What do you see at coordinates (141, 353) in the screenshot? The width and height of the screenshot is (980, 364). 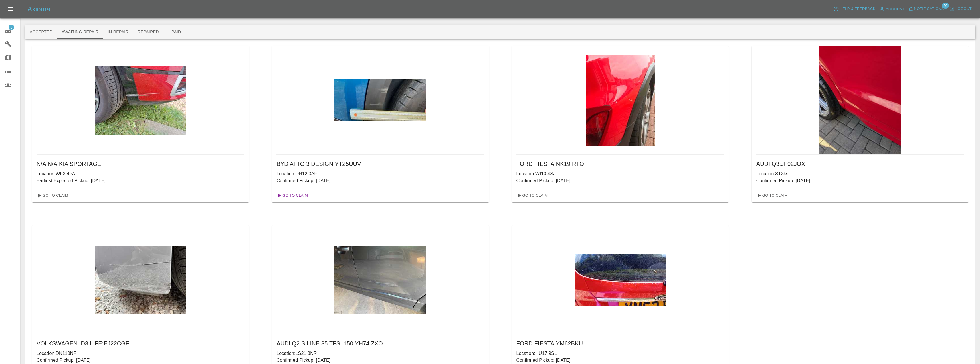 I see `p: Location: DN110NF` at bounding box center [141, 353].